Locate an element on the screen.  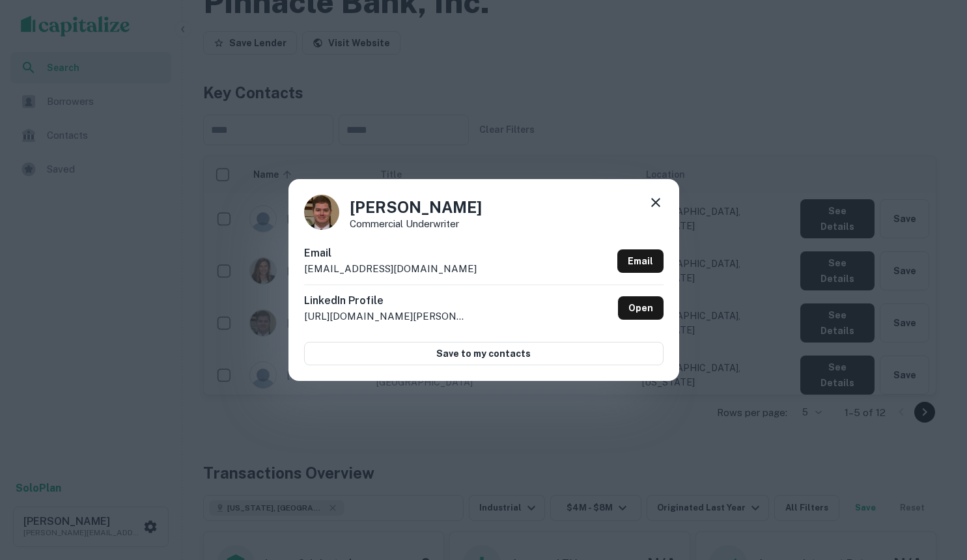
h6: LinkedIn Profile is located at coordinates (385, 301).